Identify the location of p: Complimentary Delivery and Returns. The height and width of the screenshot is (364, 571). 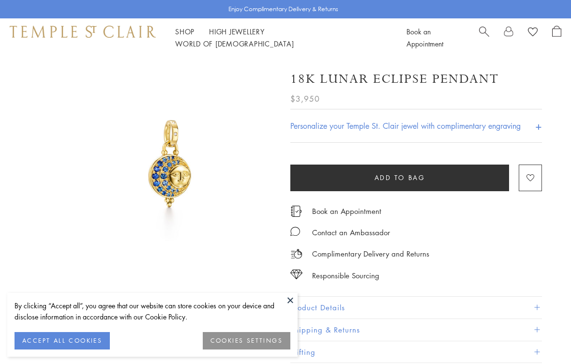
(371, 254).